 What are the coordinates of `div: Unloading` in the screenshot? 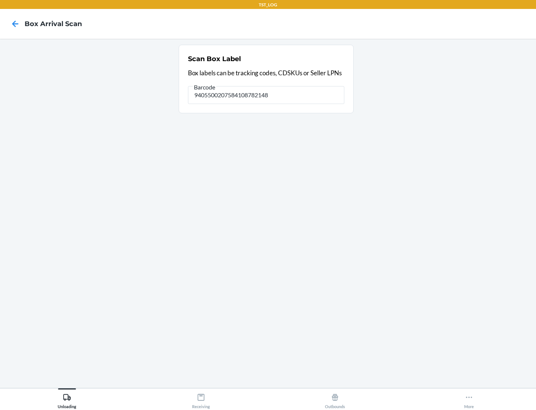 It's located at (67, 399).